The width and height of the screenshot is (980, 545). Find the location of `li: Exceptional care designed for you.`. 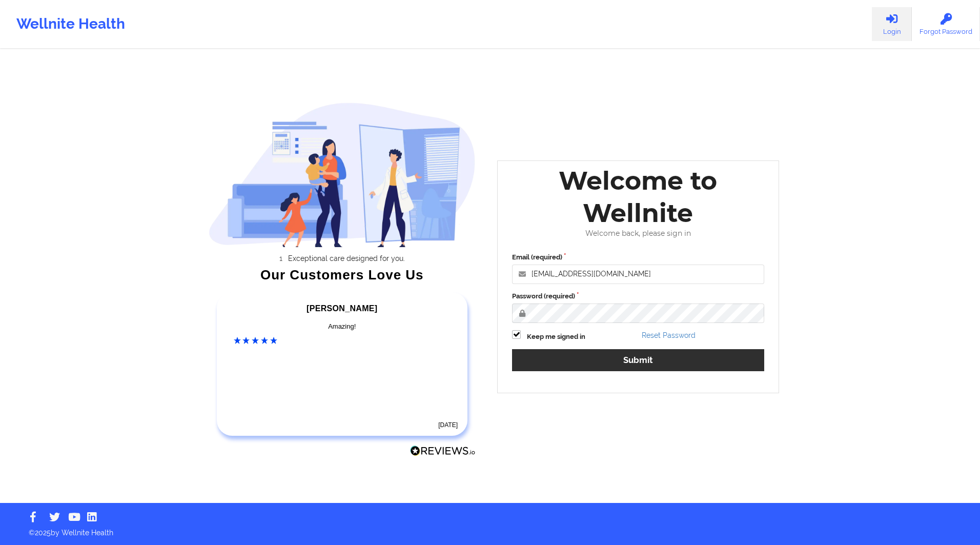

li: Exceptional care designed for you. is located at coordinates (346, 259).